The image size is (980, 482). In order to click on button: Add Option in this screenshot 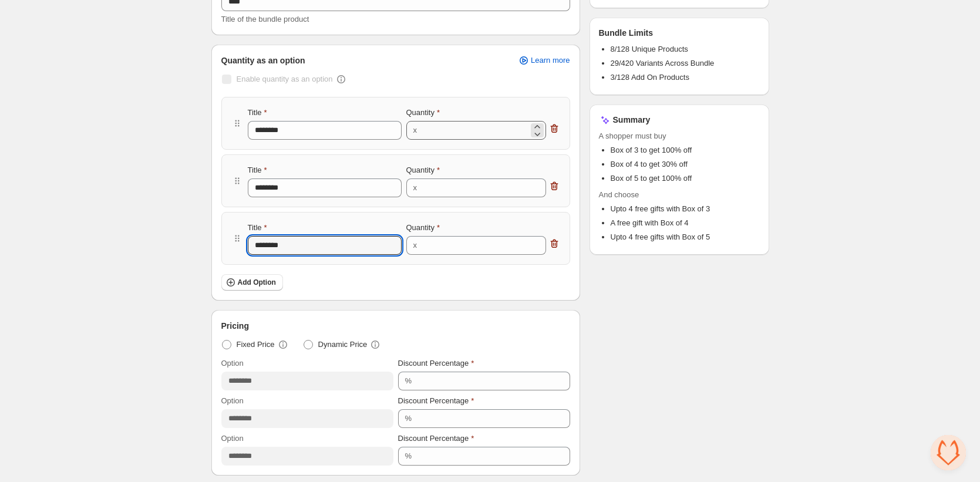, I will do `click(252, 282)`.